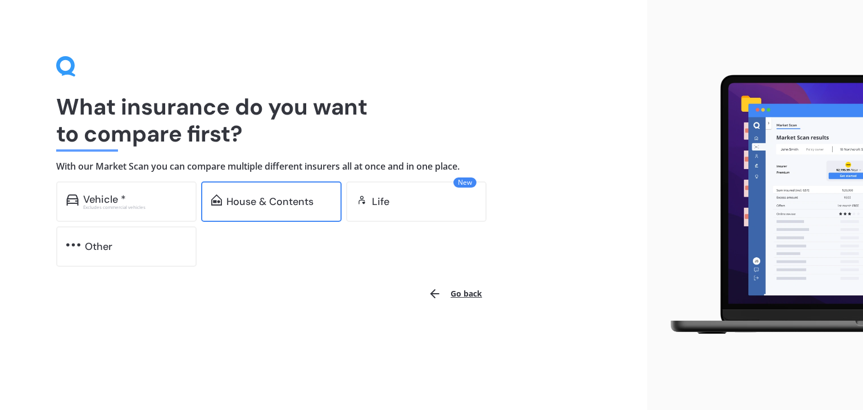  Describe the element at coordinates (104, 199) in the screenshot. I see `div: Vehicle *` at that location.